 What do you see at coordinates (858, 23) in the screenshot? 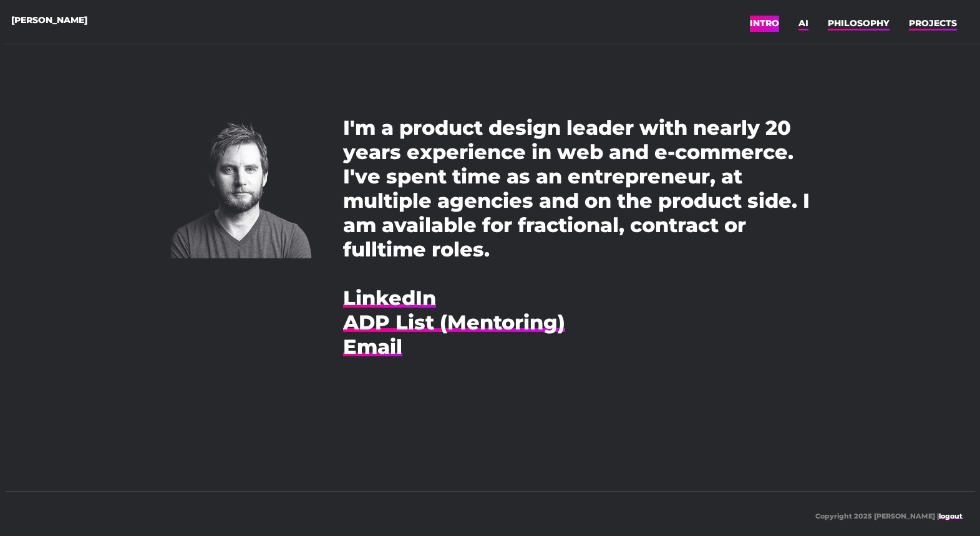
I see `a: PHILOSOPHY` at bounding box center [858, 23].